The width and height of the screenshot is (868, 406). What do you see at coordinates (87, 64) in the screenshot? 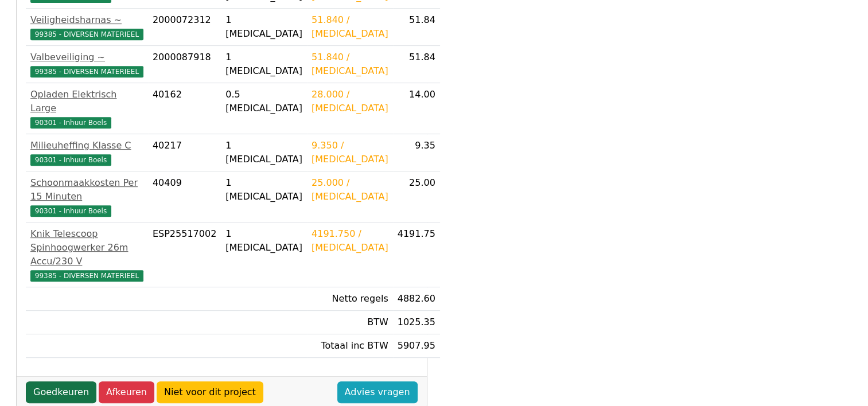
I see `a: Valbeveiliging ~99385 - DIVERSEN MATERIEEL` at bounding box center [87, 64].